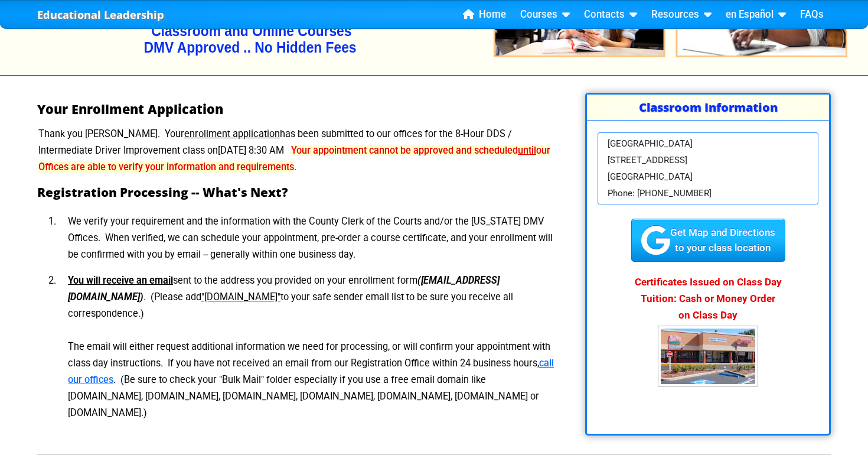 Image resolution: width=868 pixels, height=471 pixels. I want to click on a: Educational Leadership, so click(100, 15).